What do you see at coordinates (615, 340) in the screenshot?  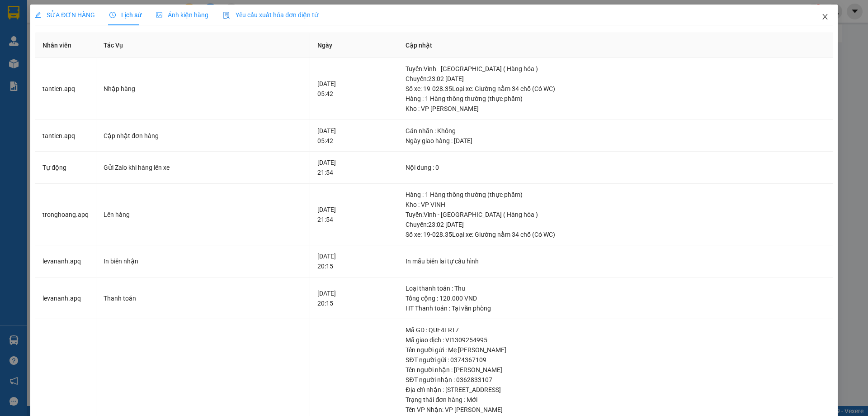 I see `div: Mã giao dịch : VI1309254995` at bounding box center [615, 340].